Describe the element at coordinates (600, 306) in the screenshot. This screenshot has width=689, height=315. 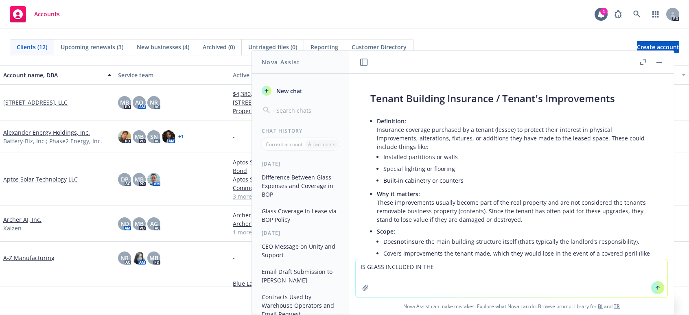
I see `a: BI` at that location.